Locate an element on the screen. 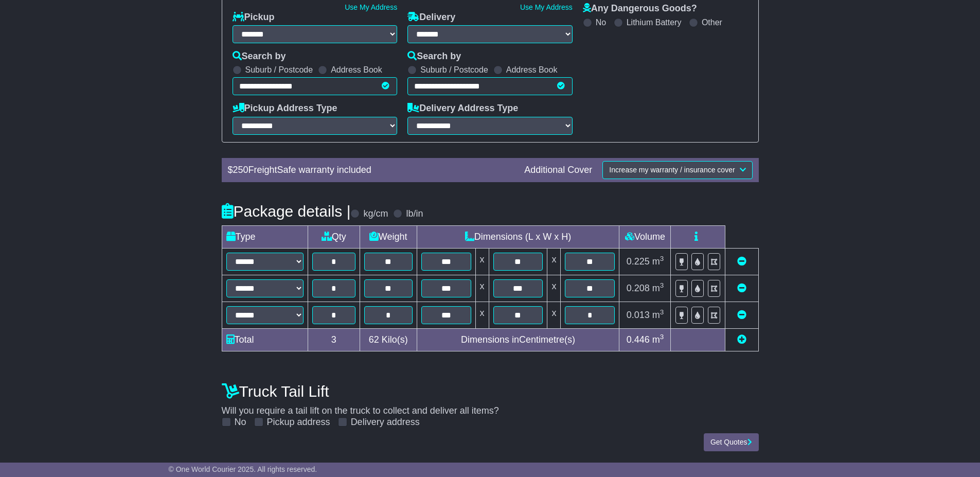  td: Volume is located at coordinates (645, 237).